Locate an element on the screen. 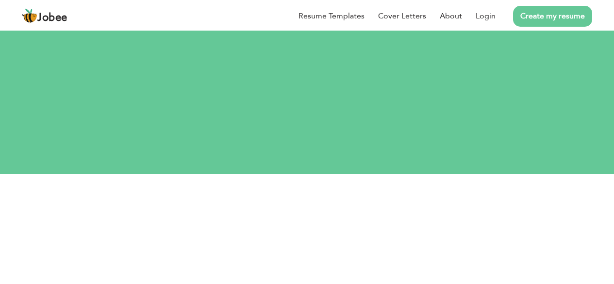 This screenshot has height=284, width=614. a: About is located at coordinates (451, 16).